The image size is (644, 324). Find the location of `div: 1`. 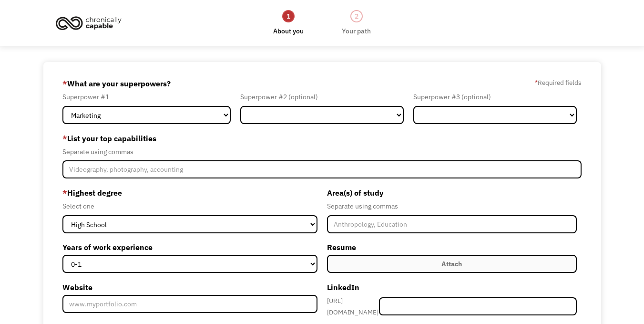

div: 1 is located at coordinates (289, 16).